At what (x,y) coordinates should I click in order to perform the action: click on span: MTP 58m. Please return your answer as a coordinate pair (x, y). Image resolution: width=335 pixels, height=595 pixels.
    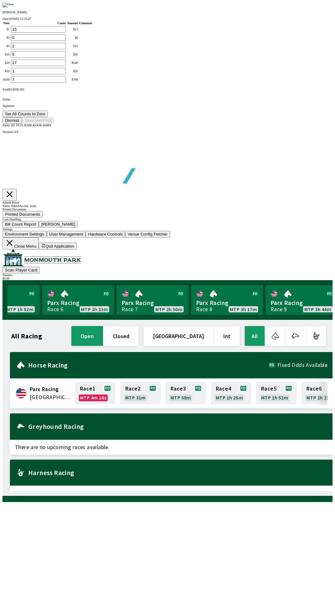
    Looking at the image, I should click on (181, 398).